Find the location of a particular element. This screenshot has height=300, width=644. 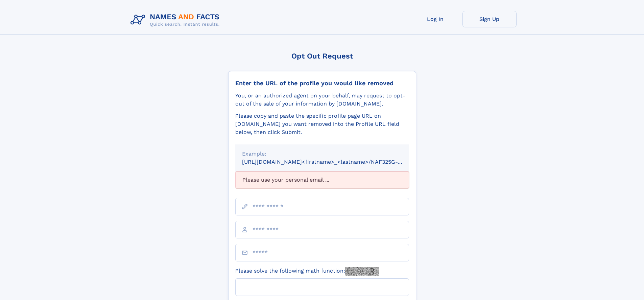

a: Sign Up is located at coordinates (490, 19).